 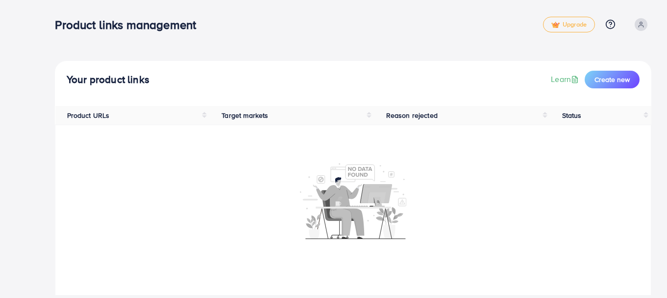 I want to click on span: Product URLs, so click(x=88, y=115).